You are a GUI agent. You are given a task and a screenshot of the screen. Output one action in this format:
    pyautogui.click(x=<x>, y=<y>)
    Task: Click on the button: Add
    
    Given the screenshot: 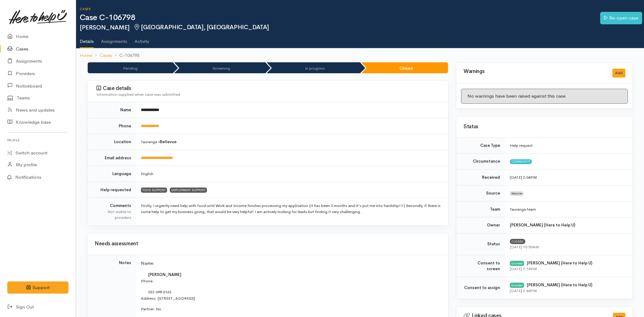 What is the action you would take?
    pyautogui.click(x=619, y=73)
    